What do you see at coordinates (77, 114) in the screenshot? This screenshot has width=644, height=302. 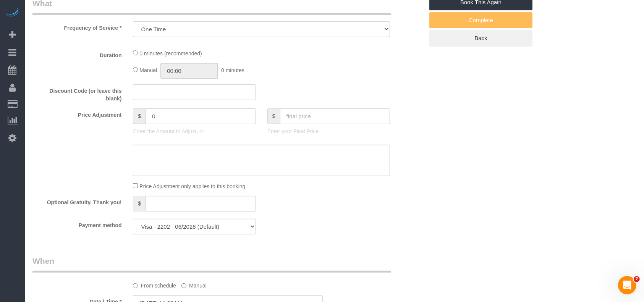 I see `label: Price Adjustment` at bounding box center [77, 114].